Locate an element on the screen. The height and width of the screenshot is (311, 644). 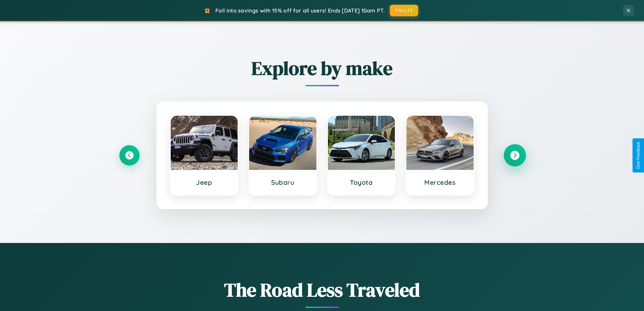
h3: Jeep is located at coordinates (204, 182).